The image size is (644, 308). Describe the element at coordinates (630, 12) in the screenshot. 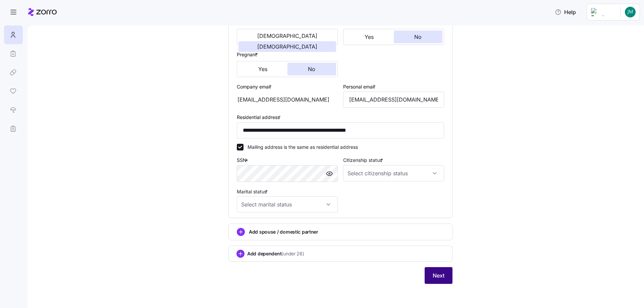

I see `img: 860cb8b1edb029faec301573b757d9d2` at that location.